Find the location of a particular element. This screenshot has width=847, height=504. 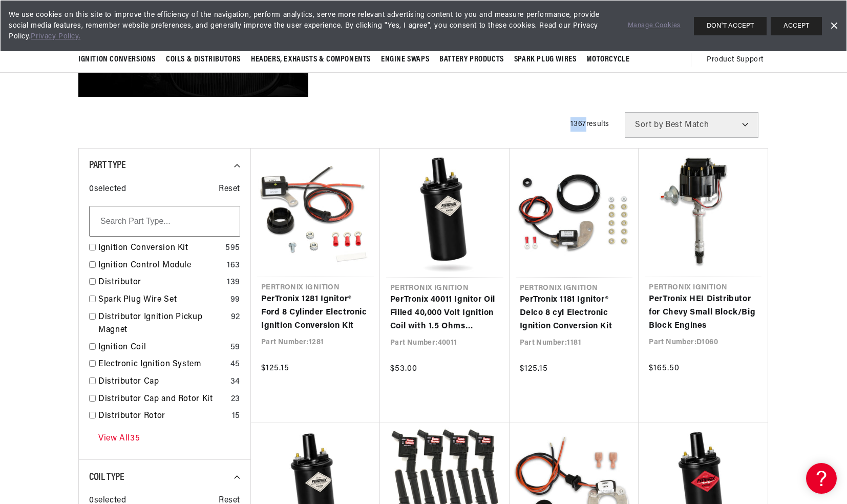

a: PerTronix HEI Distributor for Chevy Small Block/Big Block Engines is located at coordinates (703, 313).